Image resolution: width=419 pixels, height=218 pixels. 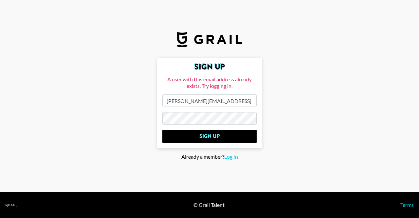 What do you see at coordinates (210, 136) in the screenshot?
I see `input: Sign Up` at bounding box center [210, 136].